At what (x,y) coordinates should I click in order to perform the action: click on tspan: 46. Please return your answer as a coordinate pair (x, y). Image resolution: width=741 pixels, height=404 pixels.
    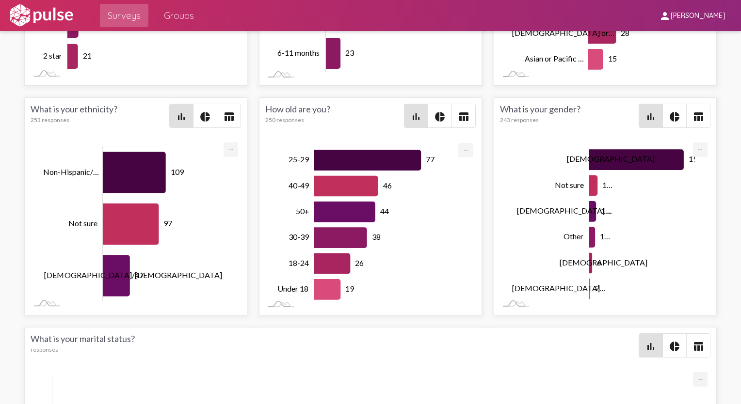
    Looking at the image, I should click on (387, 185).